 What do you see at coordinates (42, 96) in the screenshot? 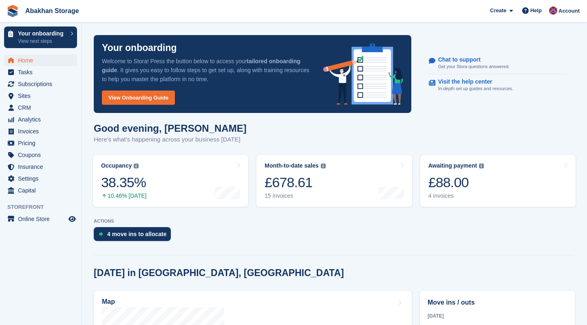
I see `span: Sites` at bounding box center [42, 96].